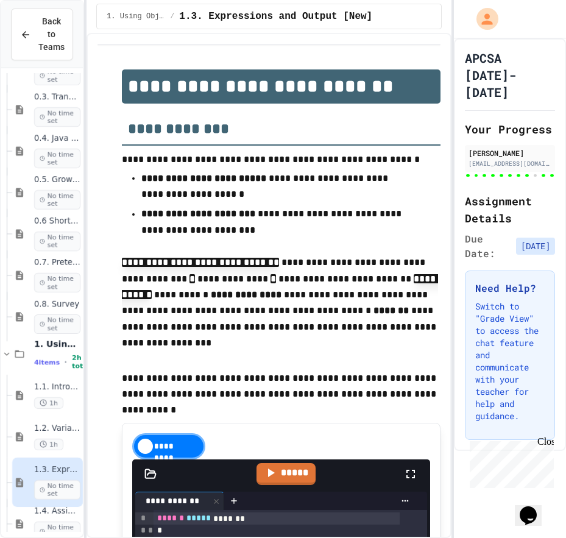 Image resolution: width=566 pixels, height=538 pixels. What do you see at coordinates (57, 97) in the screenshot?
I see `span: 0.3. Transitioning from AP CSP to AP CSA` at bounding box center [57, 97].